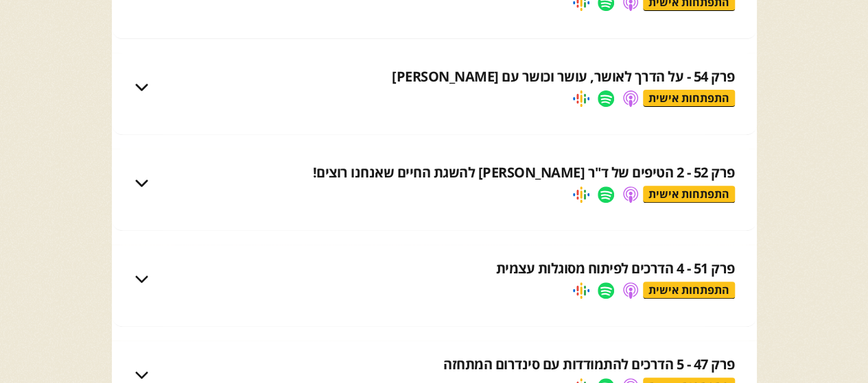 The height and width of the screenshot is (383, 868). What do you see at coordinates (615, 268) in the screenshot?
I see `div: פרק 51 - 4 הדרכים לפיתוח מסוגלות עצמית` at bounding box center [615, 268].